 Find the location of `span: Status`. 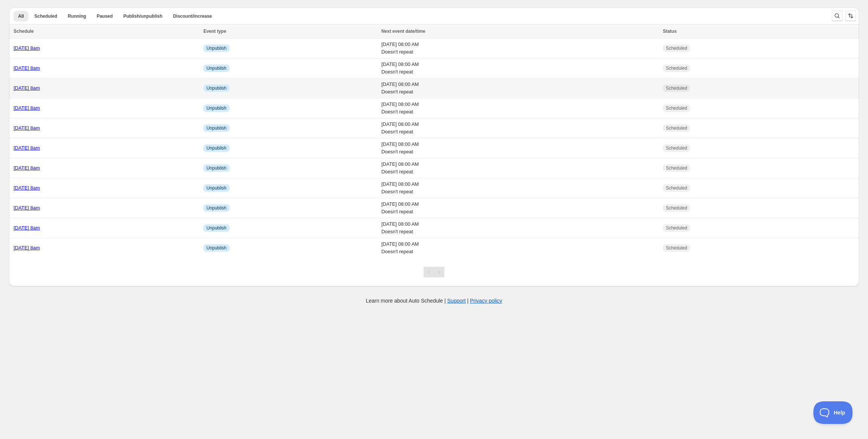

span: Status is located at coordinates (669, 31).